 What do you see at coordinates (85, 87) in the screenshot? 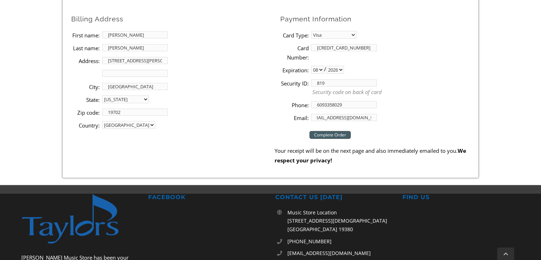
I see `label: City:` at bounding box center [85, 87].